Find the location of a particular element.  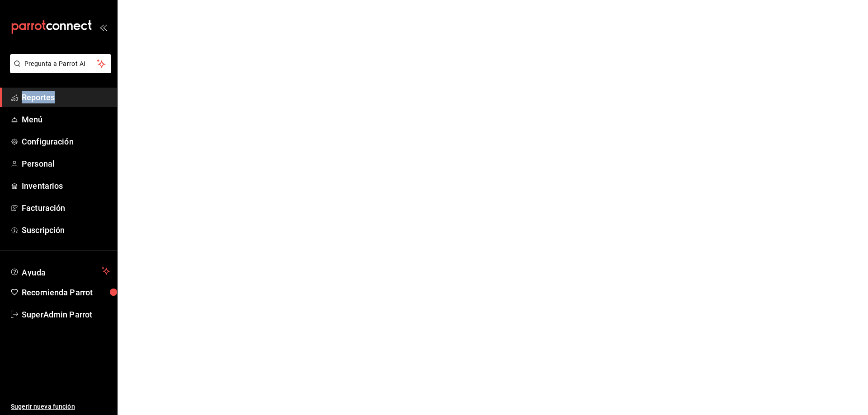

a: Pregunta a Parrot AI is located at coordinates (59, 70).